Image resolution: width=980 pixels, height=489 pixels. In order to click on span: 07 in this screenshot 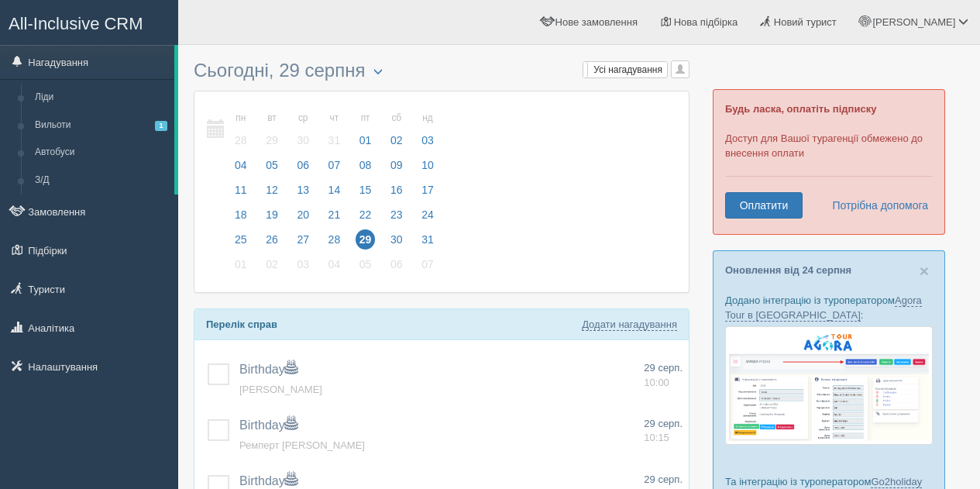, I will do `click(334, 165)`.